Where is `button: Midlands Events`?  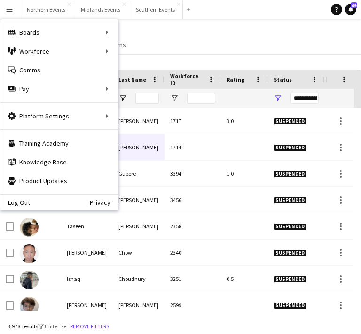
button: Midlands Events is located at coordinates (100, 9).